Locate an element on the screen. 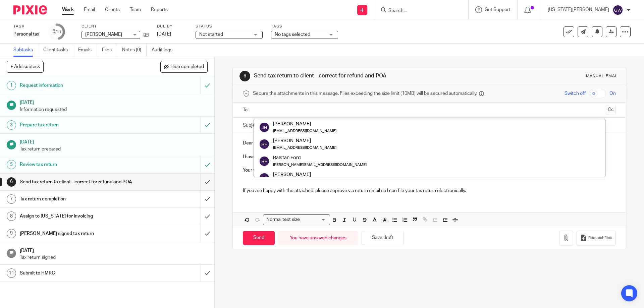 The height and width of the screenshot is (308, 644). a: Emails is located at coordinates (88, 50).